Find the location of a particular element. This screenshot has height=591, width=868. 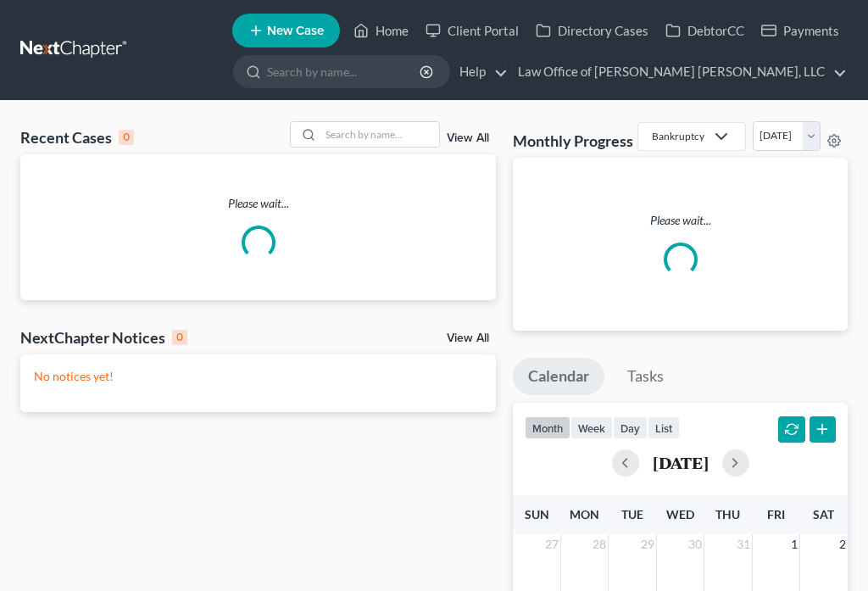

div: Bankruptcy is located at coordinates (678, 135).